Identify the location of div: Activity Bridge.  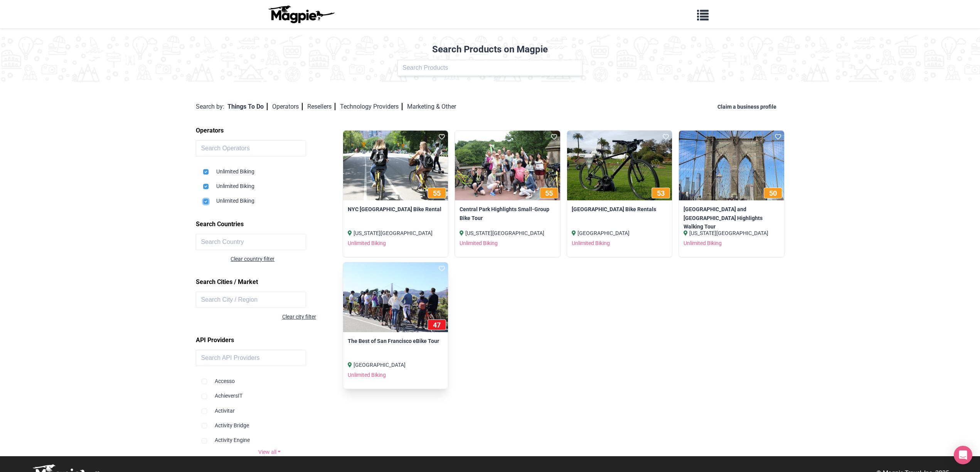
(269, 422).